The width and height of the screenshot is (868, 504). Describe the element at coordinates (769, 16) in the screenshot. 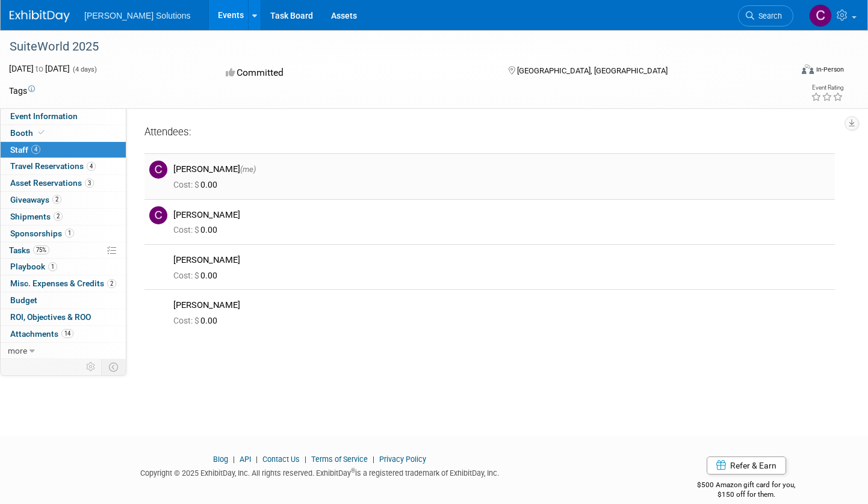

I see `span: Search` at that location.